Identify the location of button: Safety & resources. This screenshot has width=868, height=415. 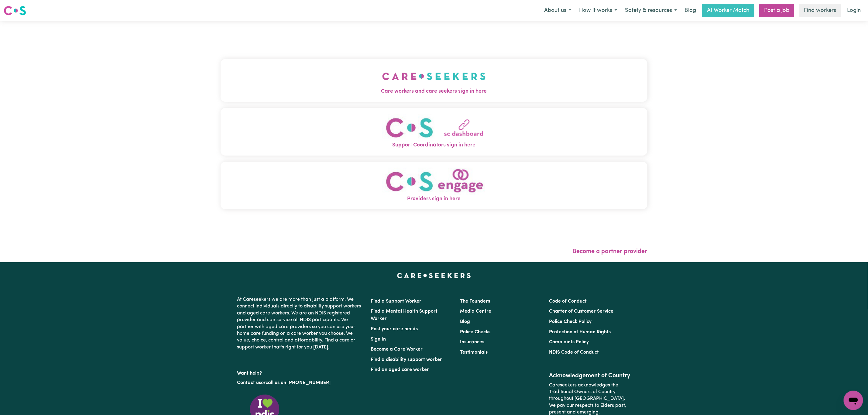
(651, 11).